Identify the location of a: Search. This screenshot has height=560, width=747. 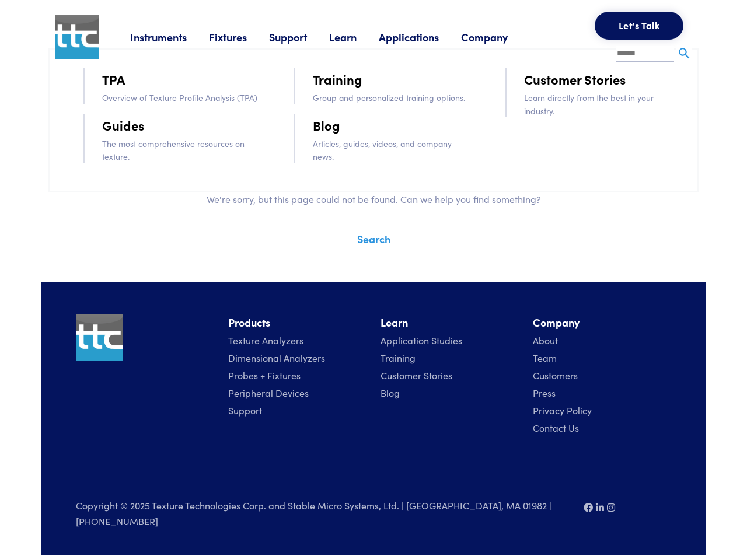
(373, 238).